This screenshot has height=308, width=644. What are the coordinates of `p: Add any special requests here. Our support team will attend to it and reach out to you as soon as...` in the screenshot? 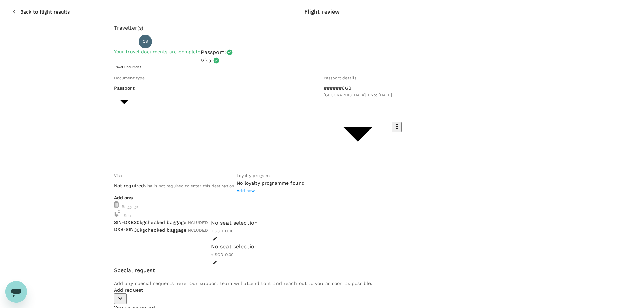 It's located at (322, 283).